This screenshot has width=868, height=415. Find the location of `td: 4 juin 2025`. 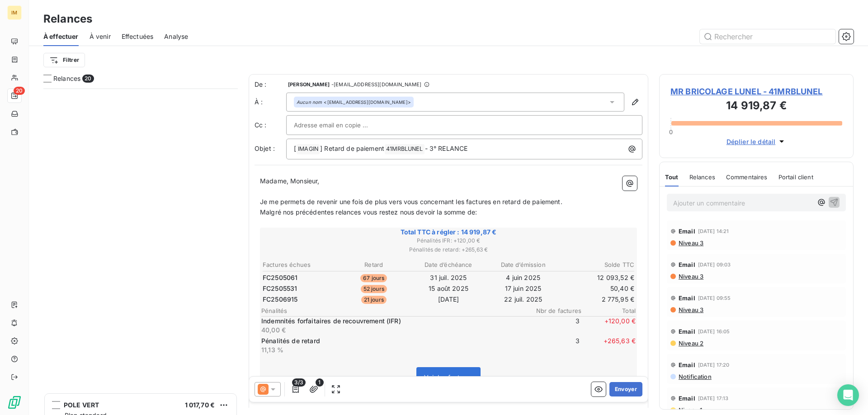

td: 4 juin 2025 is located at coordinates (523, 278).